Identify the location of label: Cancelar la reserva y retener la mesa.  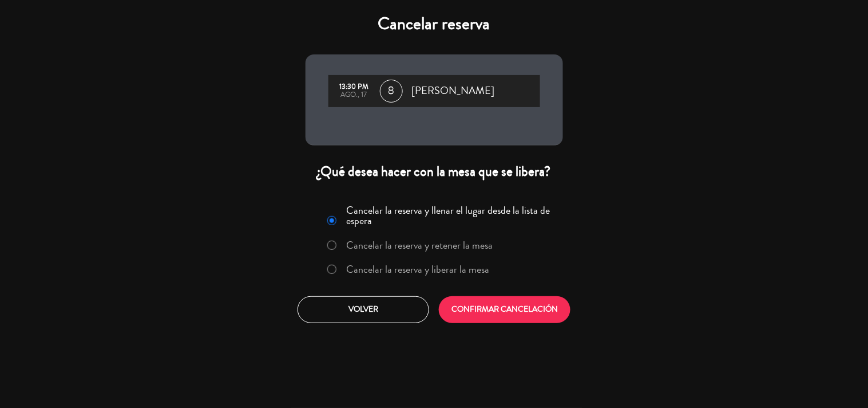
(419, 245).